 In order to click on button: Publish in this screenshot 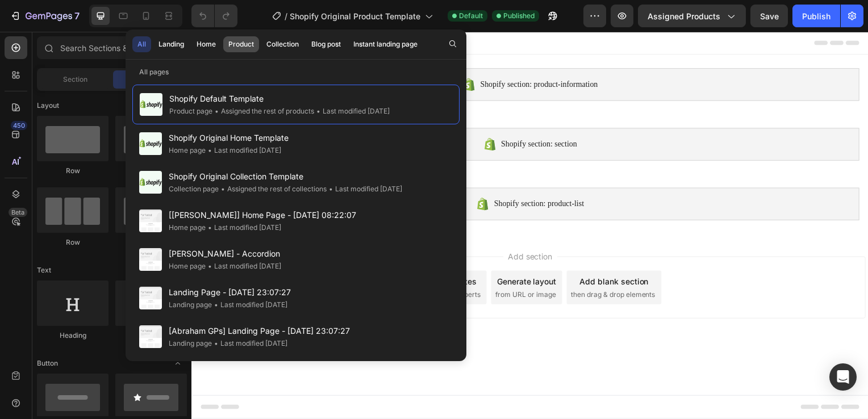, I will do `click(817, 16)`.